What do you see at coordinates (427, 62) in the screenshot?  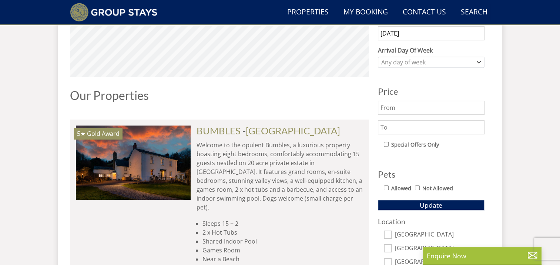 I see `div: Any day of week` at bounding box center [427, 62].